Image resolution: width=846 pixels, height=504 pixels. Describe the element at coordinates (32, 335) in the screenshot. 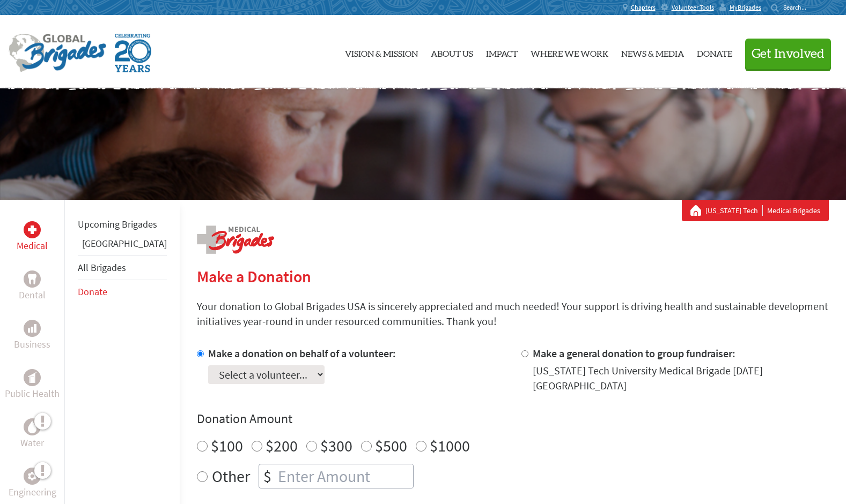

I see `a: BusinessBusiness` at that location.